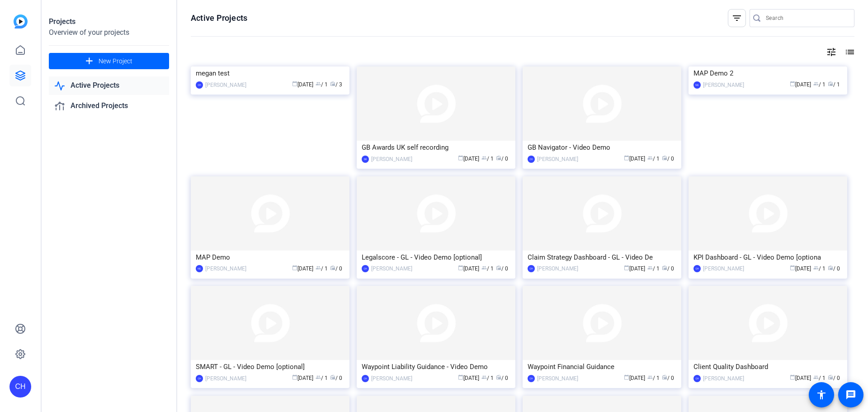  What do you see at coordinates (806, 18) in the screenshot?
I see `input: Search` at bounding box center [806, 18].